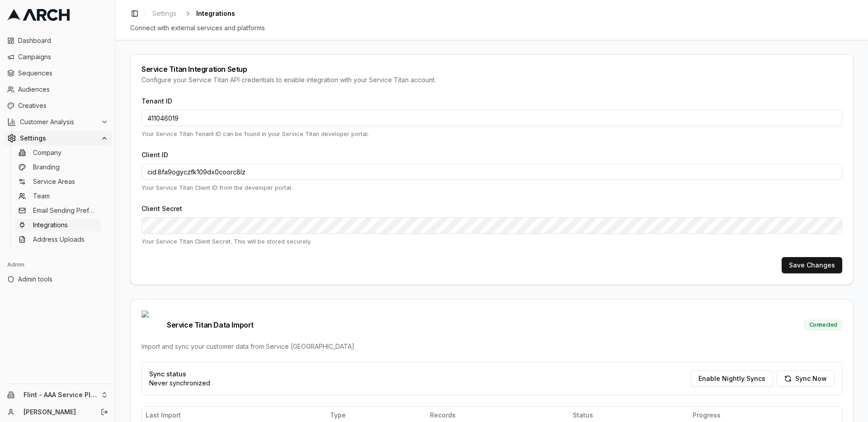  I want to click on span: Campaigns, so click(63, 57).